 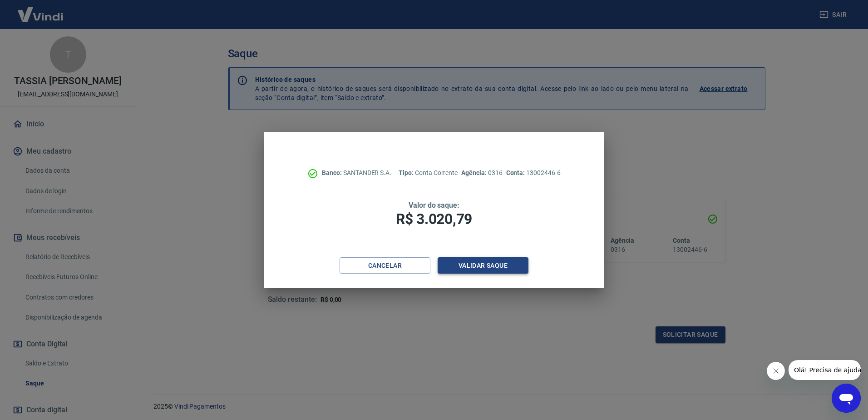 What do you see at coordinates (434, 219) in the screenshot?
I see `span: R$ 3.020,79` at bounding box center [434, 219].